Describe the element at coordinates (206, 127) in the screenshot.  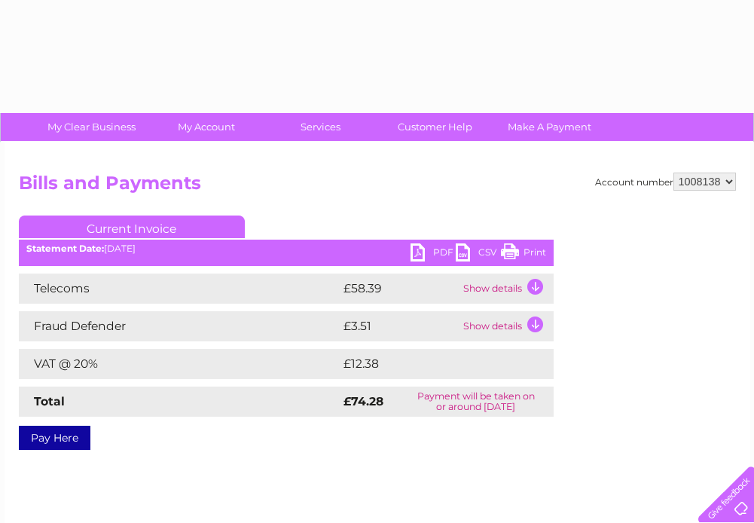
I see `a: My Account` at that location.